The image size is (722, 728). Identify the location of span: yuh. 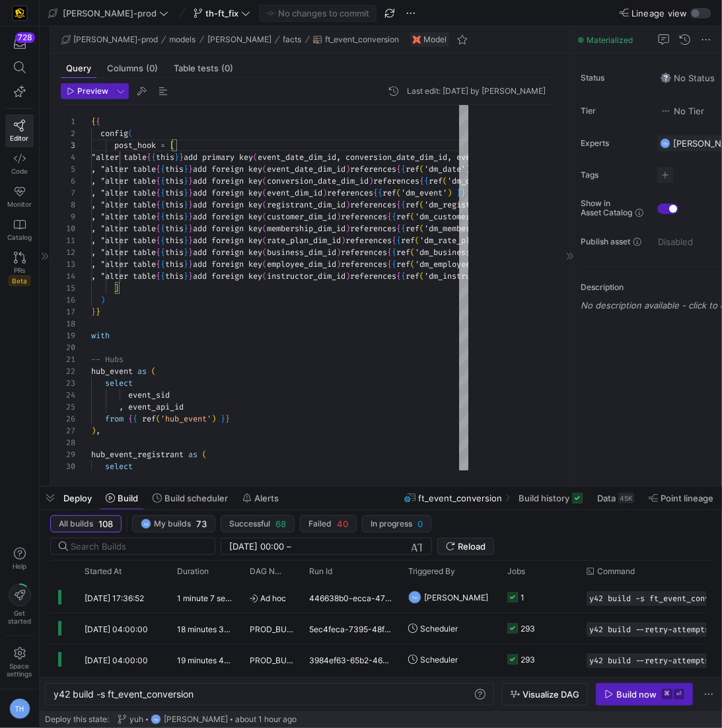
(136, 719).